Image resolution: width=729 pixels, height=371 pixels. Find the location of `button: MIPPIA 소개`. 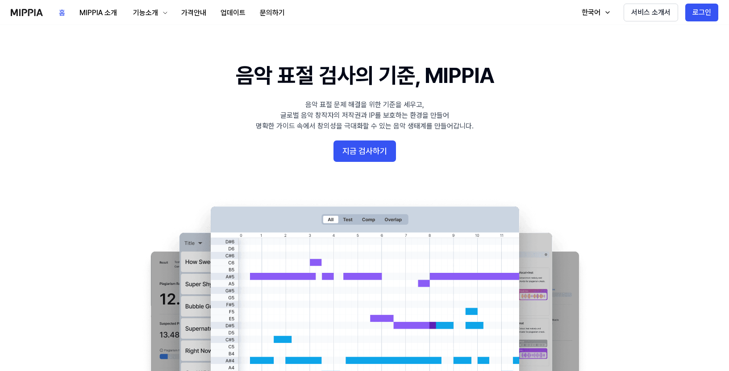

button: MIPPIA 소개 is located at coordinates (98, 13).